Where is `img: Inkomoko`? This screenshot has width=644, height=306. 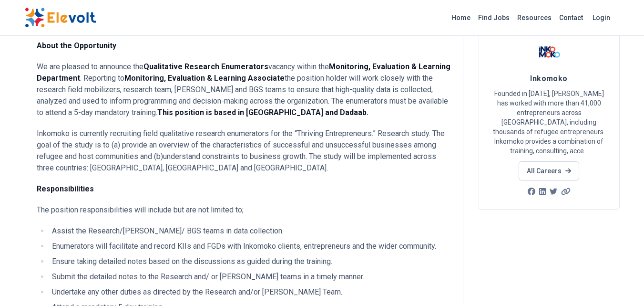
img: Inkomoko is located at coordinates (549, 52).